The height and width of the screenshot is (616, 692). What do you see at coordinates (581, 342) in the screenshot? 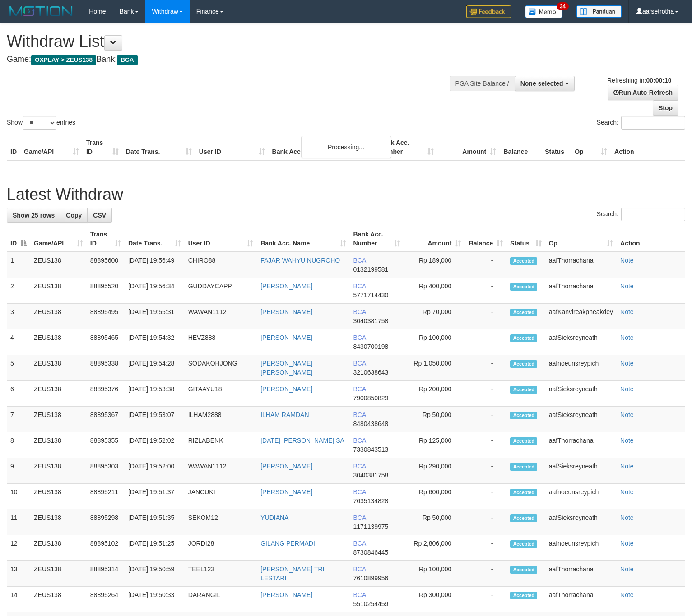
I see `td: aafSieksreyneath` at bounding box center [581, 342].